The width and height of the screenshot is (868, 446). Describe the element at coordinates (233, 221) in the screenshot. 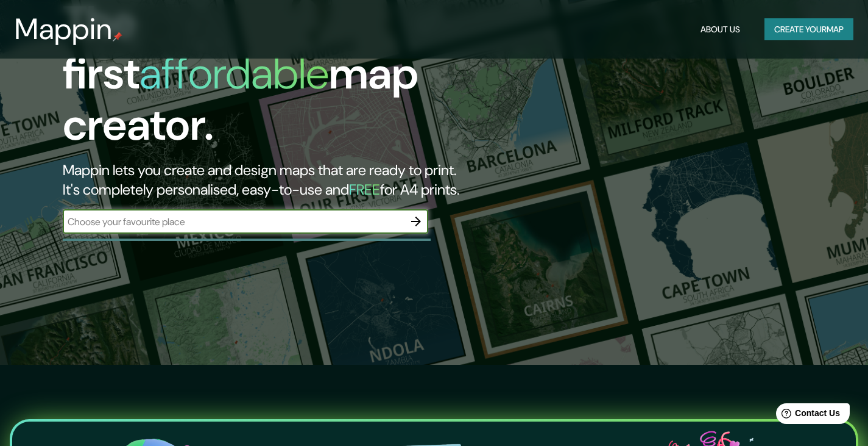

I see `input: Choose your favourite place` at that location.